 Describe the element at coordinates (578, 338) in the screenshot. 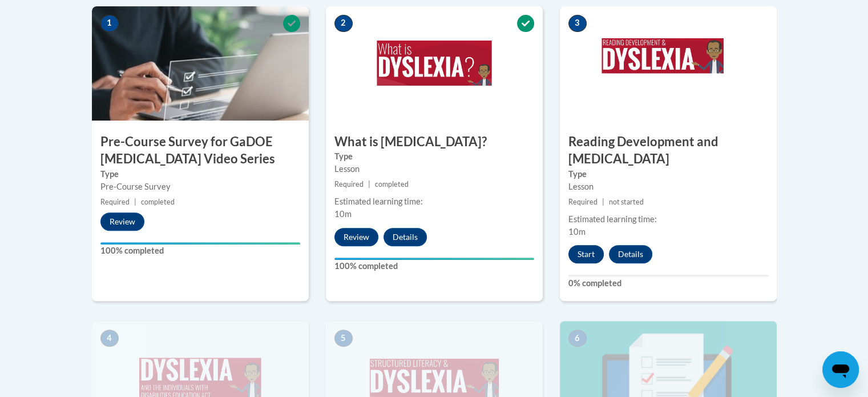

I see `span: 6` at that location.